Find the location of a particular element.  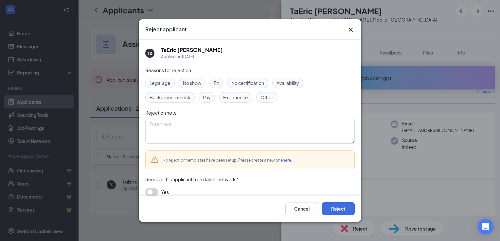

button: Cancel is located at coordinates (301, 209).